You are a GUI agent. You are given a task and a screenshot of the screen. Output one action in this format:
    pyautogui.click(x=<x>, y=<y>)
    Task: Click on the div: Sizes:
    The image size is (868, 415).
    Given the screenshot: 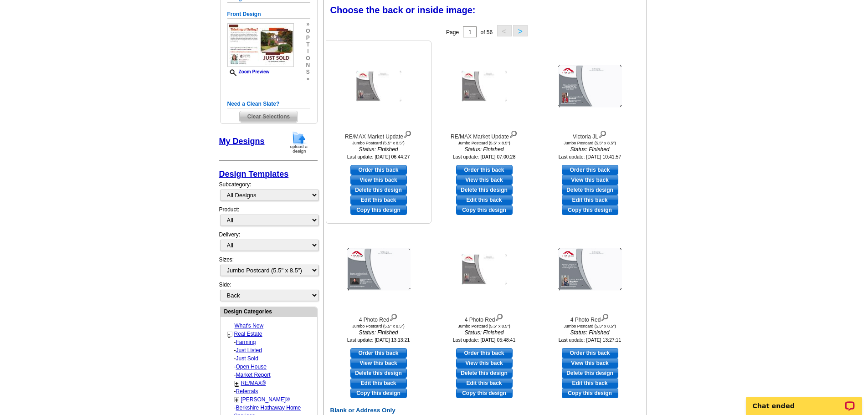 What is the action you would take?
    pyautogui.click(x=269, y=268)
    